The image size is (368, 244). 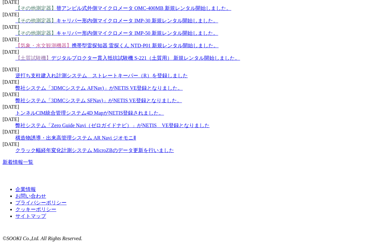 I want to click on span: 【気象・水文観測機器】, so click(x=43, y=45).